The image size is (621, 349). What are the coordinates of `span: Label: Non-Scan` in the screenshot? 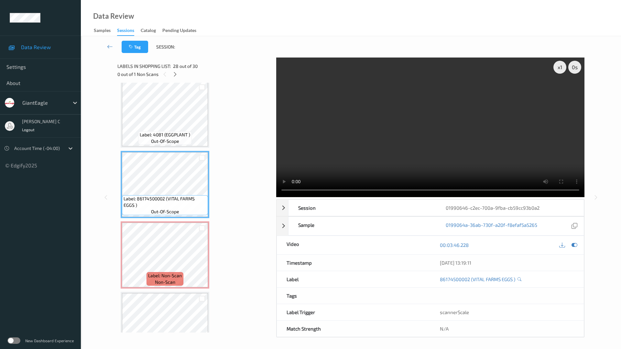 It's located at (165, 276).